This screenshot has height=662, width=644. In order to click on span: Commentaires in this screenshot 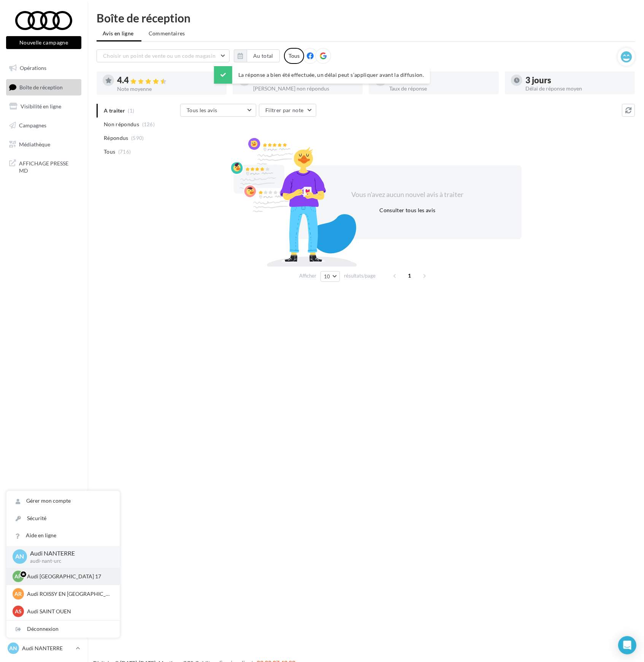, I will do `click(167, 34)`.